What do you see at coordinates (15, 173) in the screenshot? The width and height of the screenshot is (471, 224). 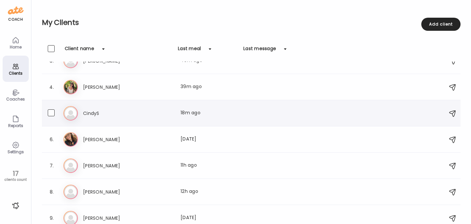 I see `div: 17` at bounding box center [15, 173].